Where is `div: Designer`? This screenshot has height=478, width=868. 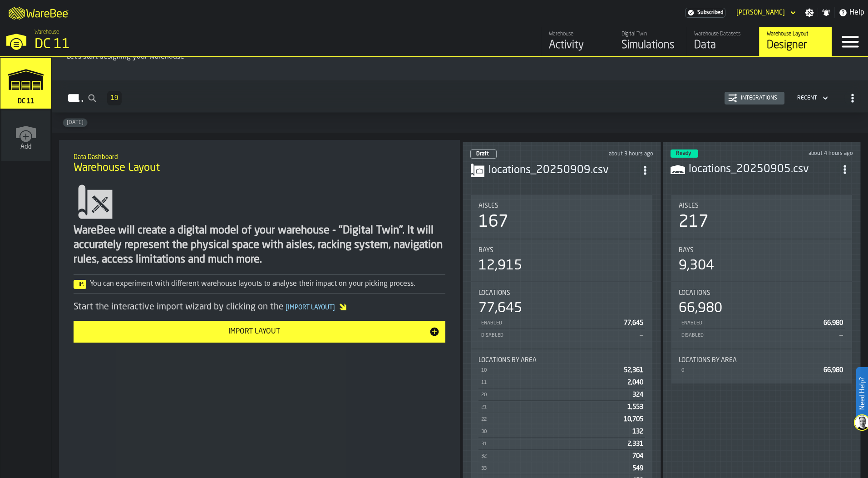
div: Designer is located at coordinates (795, 45).